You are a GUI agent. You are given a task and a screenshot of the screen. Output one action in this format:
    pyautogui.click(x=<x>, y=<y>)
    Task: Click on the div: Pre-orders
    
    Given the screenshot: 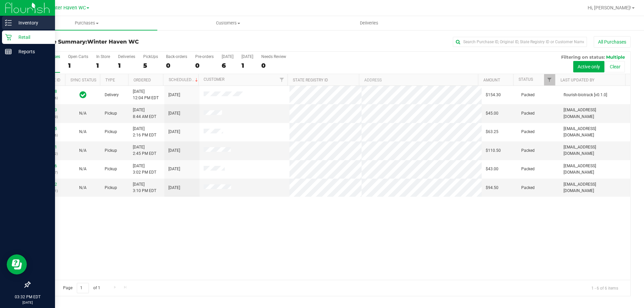 What is the action you would take?
    pyautogui.click(x=204, y=56)
    